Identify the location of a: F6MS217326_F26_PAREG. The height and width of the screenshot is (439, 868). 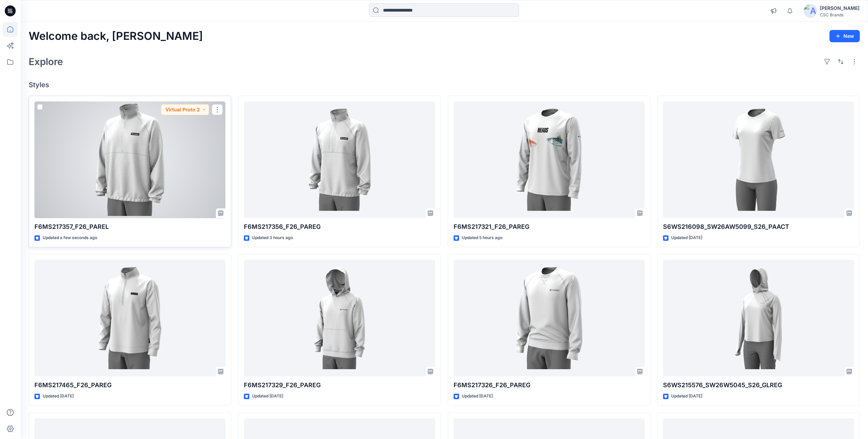
(549, 318).